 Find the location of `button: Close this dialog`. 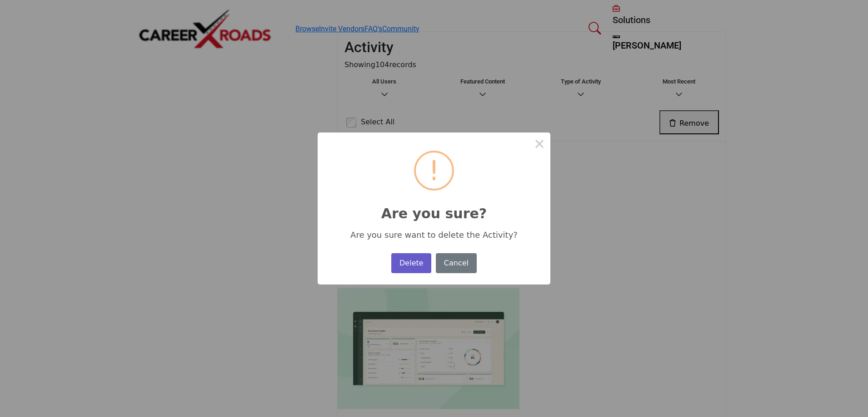

button: Close this dialog is located at coordinates (540, 144).